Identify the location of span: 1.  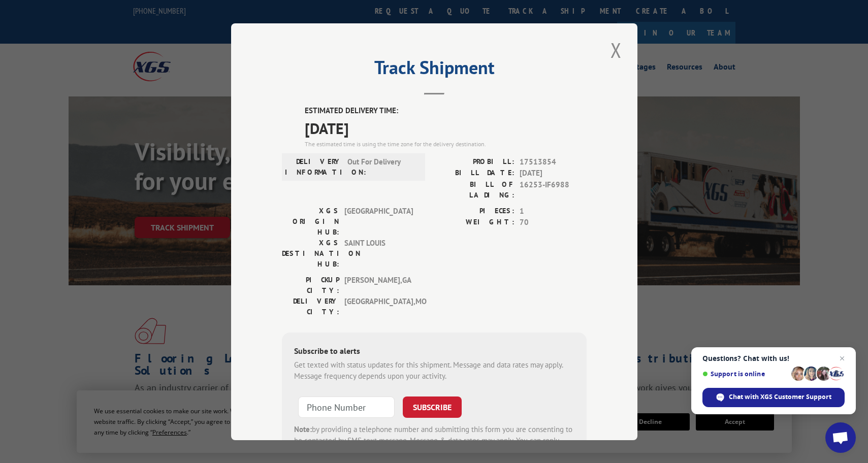
(553, 210).